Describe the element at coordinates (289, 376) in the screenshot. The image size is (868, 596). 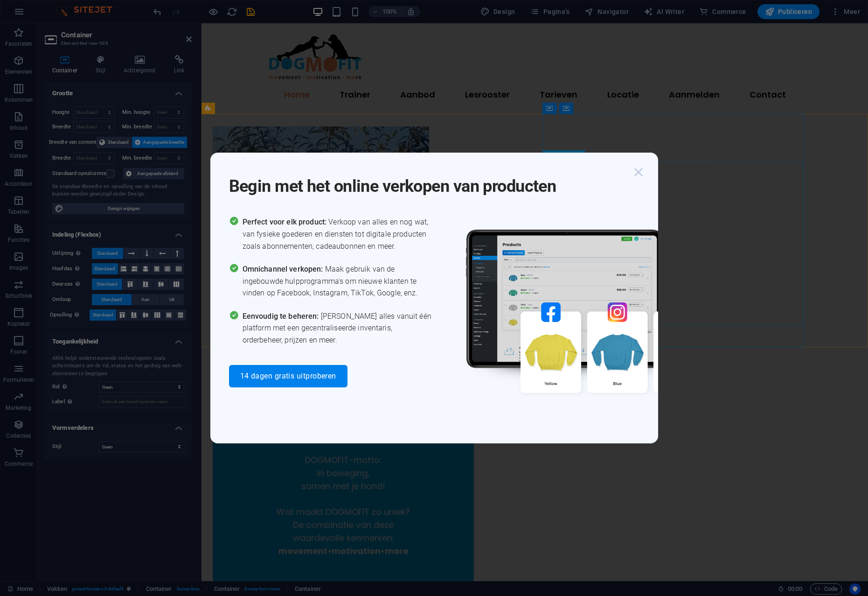
I see `button: 14 dagen gratis uitproberen` at that location.